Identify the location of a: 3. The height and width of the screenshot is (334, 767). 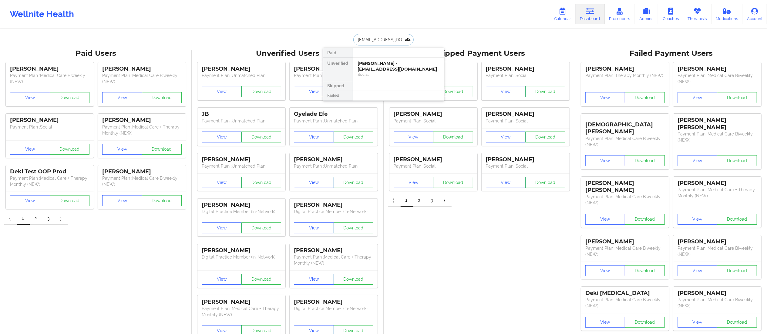
(432, 201).